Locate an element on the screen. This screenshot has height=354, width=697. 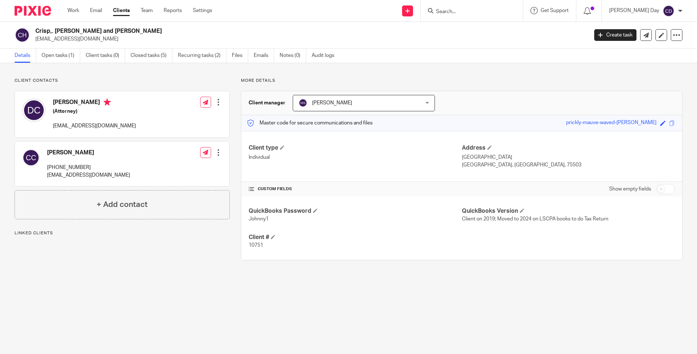
a: Open tasks (1) is located at coordinates (61, 55).